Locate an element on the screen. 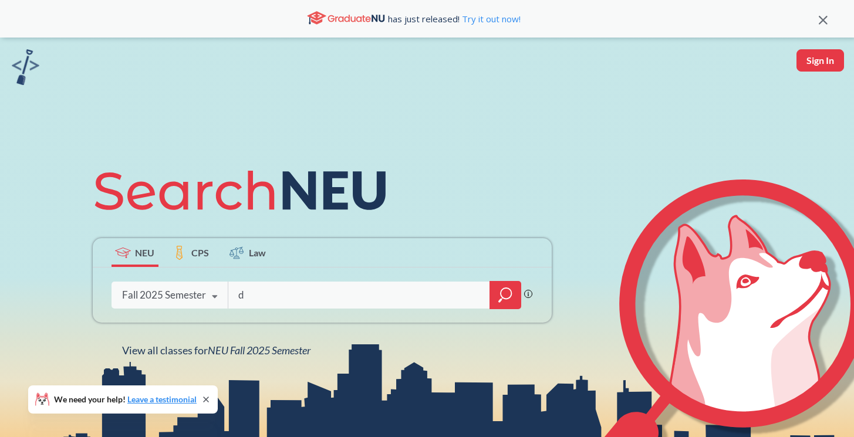 The height and width of the screenshot is (437, 854). a: Leave a testimonial is located at coordinates (162, 399).